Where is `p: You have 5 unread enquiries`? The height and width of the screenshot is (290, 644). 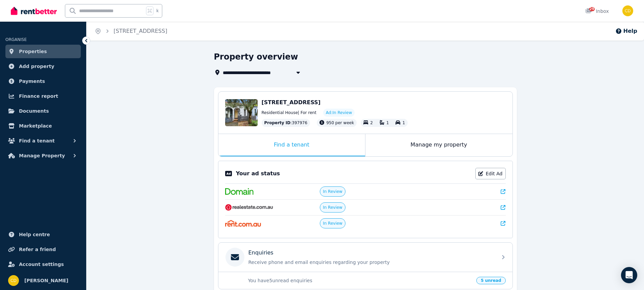 p: You have 5 unread enquiries is located at coordinates (361, 281).